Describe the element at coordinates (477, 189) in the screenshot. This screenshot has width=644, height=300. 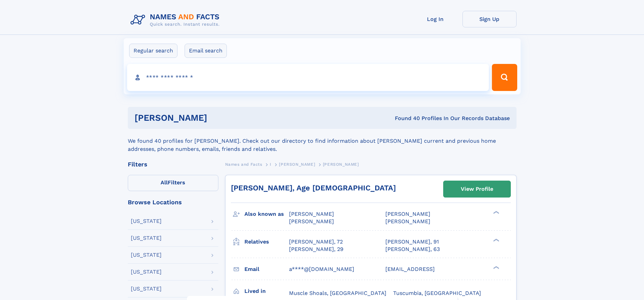
I see `a: View Profile` at that location.